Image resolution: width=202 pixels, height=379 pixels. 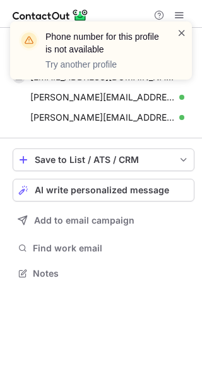 I want to click on span: AI write personalized message, so click(x=102, y=190).